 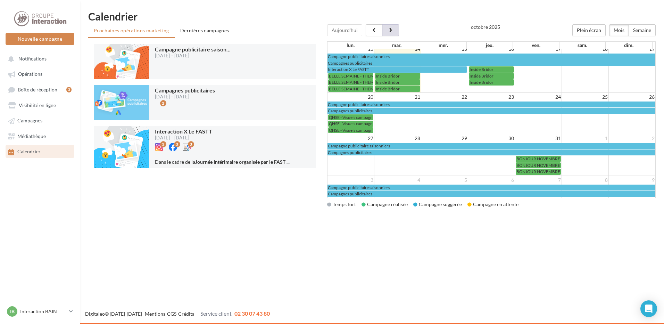 I want to click on span: Visibilité en ligne, so click(x=37, y=105).